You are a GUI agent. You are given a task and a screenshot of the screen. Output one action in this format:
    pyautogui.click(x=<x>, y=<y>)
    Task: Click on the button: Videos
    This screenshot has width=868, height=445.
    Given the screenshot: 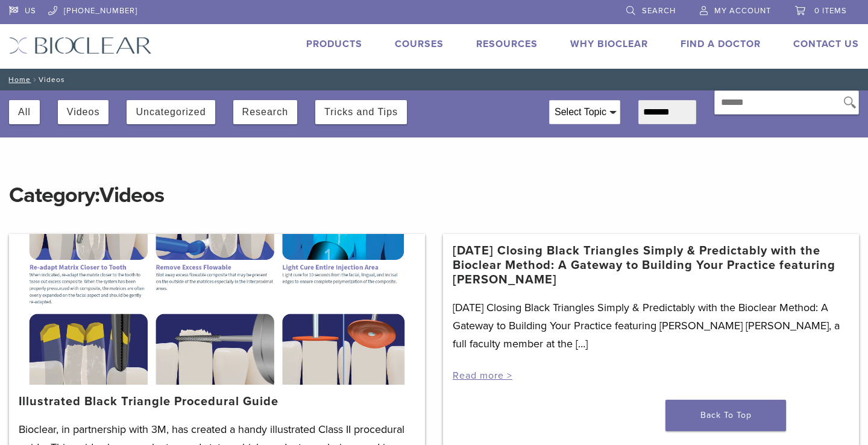 What is the action you would take?
    pyautogui.click(x=83, y=112)
    